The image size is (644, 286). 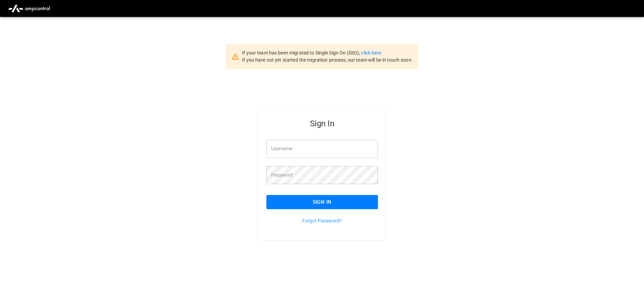 I want to click on a: click here., so click(x=372, y=53).